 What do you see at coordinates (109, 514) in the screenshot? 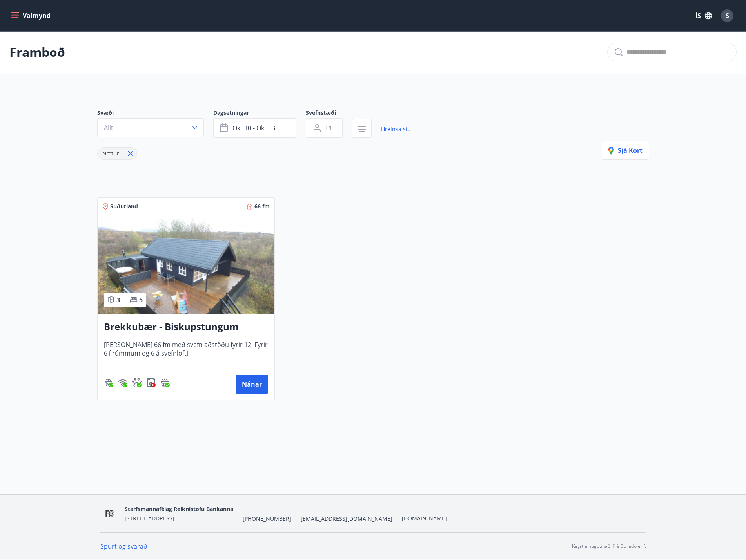
I see `img: OV1EhlUOk1MBP6hKKUJbuONPgxBdnInkXmzMisYS.png` at bounding box center [109, 514].